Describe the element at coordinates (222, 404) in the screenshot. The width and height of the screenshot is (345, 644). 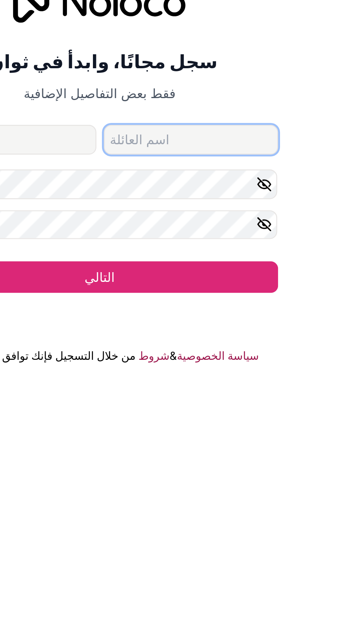
I see `font: سياسة الخصوصية` at that location.